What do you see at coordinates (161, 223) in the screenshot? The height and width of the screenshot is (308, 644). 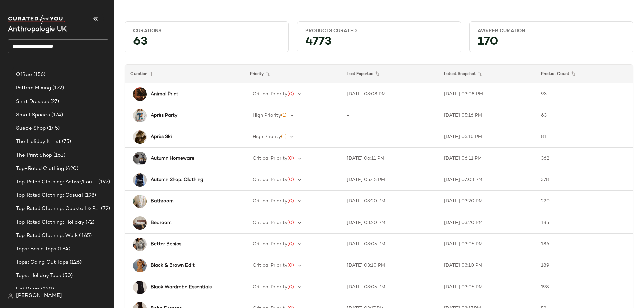 I see `b: Bedroom` at bounding box center [161, 223].